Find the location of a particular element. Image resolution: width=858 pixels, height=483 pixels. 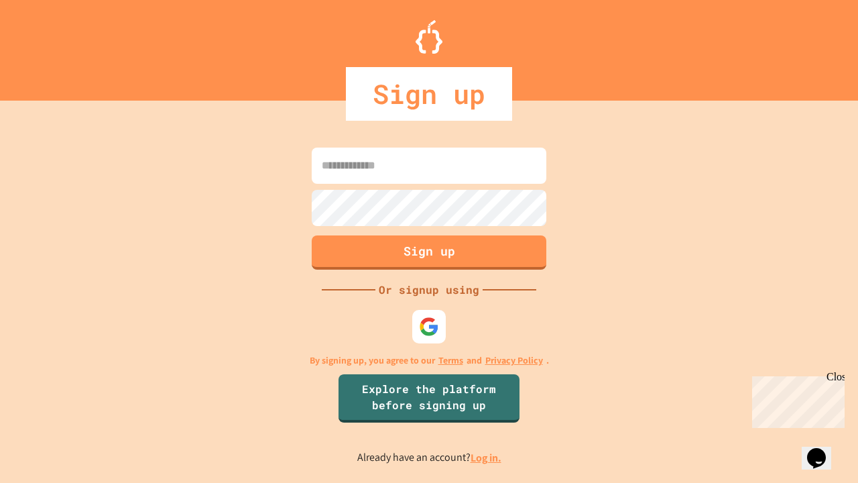

p: By signing up, you agree to our and . is located at coordinates (429, 360).